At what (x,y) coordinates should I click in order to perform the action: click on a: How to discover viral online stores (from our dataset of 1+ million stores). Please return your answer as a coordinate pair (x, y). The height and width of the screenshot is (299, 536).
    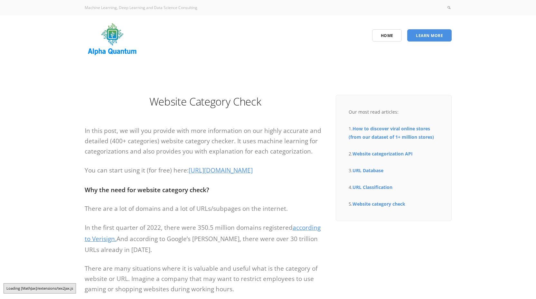
    Looking at the image, I should click on (391, 133).